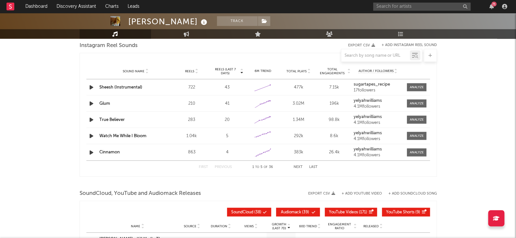  What do you see at coordinates (359, 194) in the screenshot?
I see `div: + Add YouTube Video` at bounding box center [359, 194].